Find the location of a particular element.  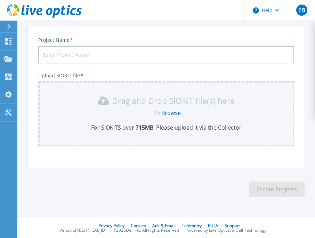

b: 715 MB is located at coordinates (144, 127).